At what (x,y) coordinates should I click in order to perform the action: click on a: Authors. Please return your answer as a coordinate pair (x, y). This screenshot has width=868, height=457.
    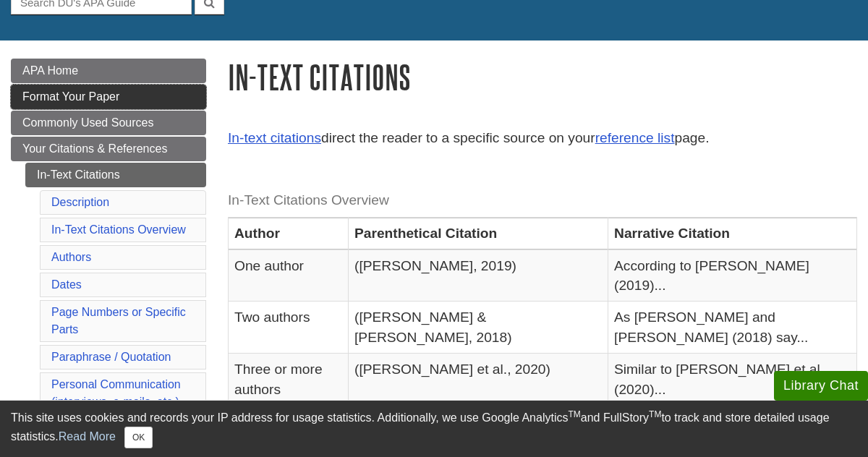
    Looking at the image, I should click on (71, 256).